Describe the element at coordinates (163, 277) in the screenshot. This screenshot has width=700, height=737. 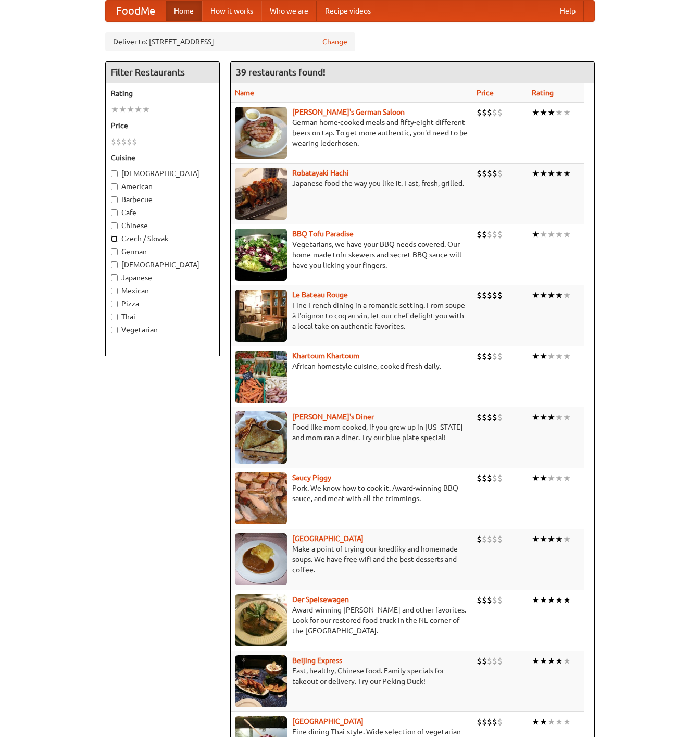
I see `label: Japanese` at that location.